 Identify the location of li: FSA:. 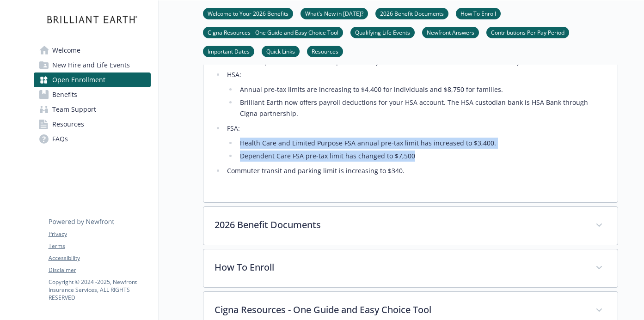
(415, 142).